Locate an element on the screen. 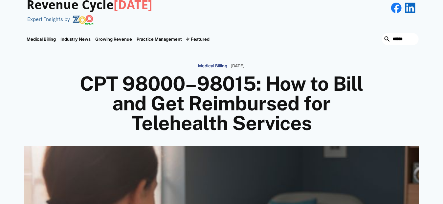 The width and height of the screenshot is (443, 204). a: Industry News is located at coordinates (76, 39).